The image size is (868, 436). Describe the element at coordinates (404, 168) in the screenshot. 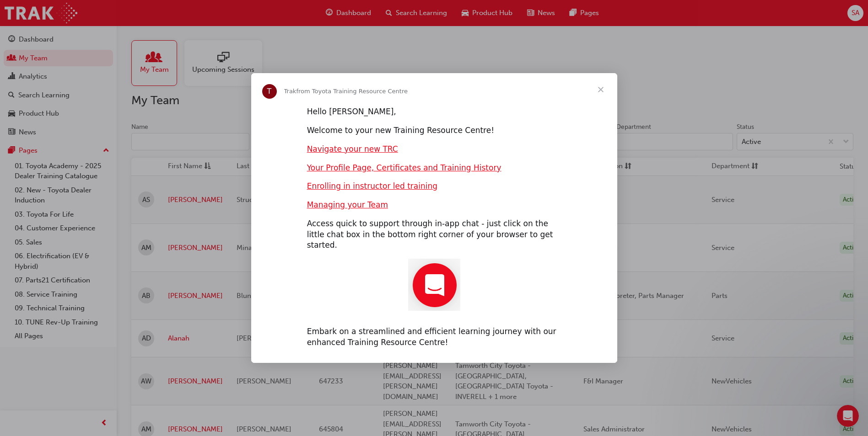

I see `a: Your Profile Page, Certificates and Training History` at that location.